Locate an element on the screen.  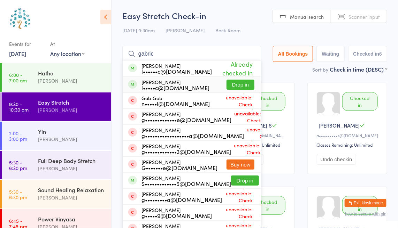
time: 2:00 - 3:00 pm is located at coordinates (18, 136).